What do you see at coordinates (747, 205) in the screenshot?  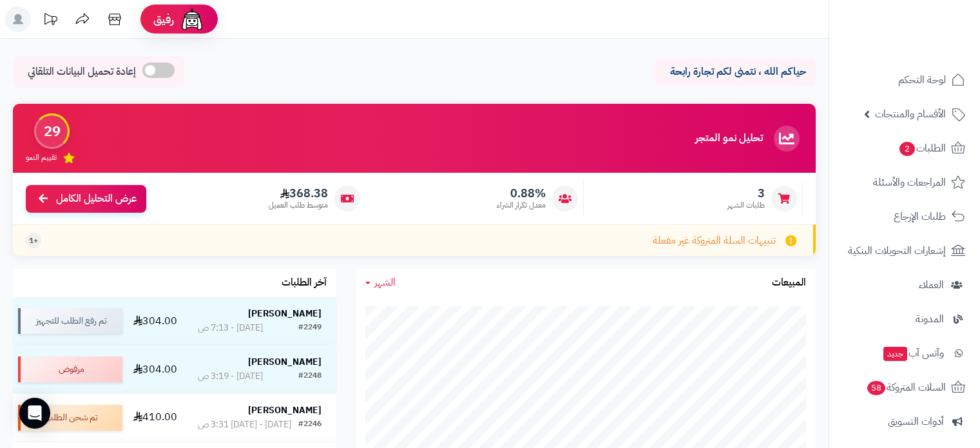 I see `span: طلبات الشهر` at bounding box center [747, 205].